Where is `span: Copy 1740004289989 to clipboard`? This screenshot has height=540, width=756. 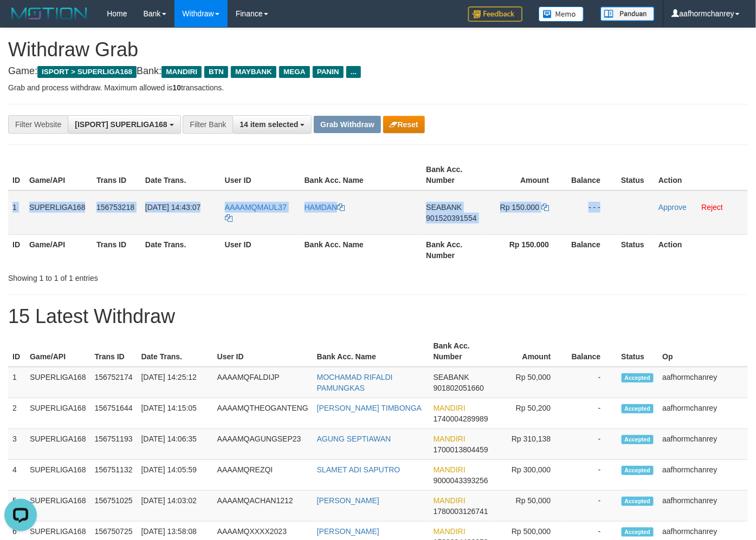
span: Copy 1740004289989 to clipboard is located at coordinates (460, 419).